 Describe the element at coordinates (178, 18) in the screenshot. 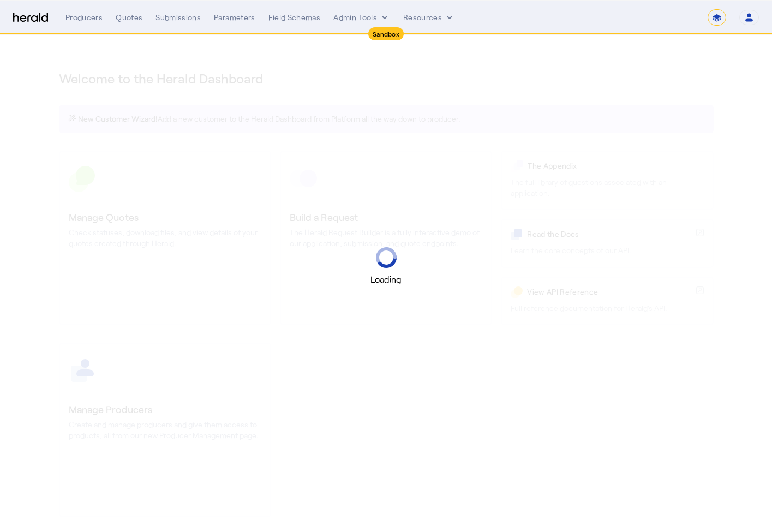

I see `div: Submissions` at that location.